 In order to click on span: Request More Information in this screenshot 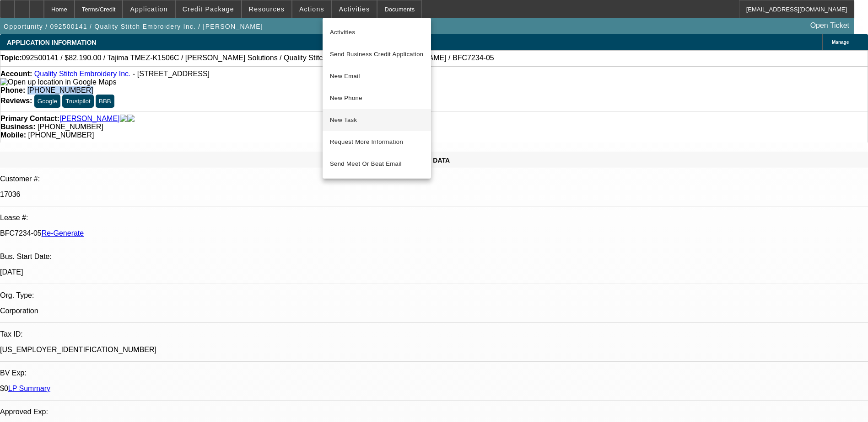, I will do `click(377, 142)`.